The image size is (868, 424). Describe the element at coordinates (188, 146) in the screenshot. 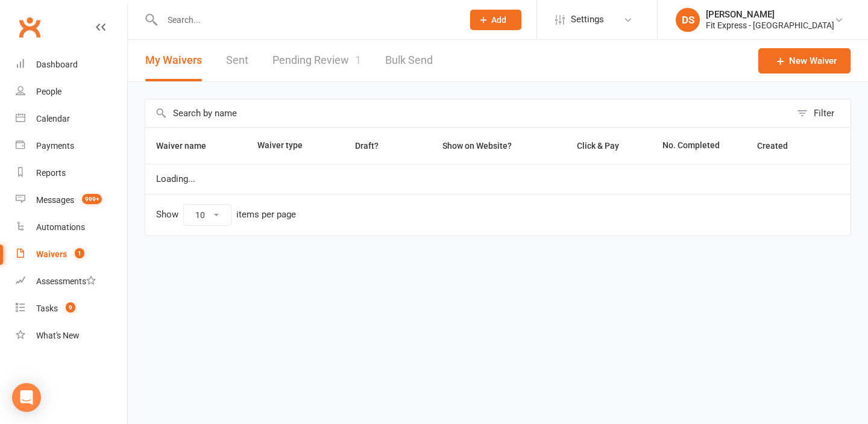

I see `span: Waiver name` at that location.